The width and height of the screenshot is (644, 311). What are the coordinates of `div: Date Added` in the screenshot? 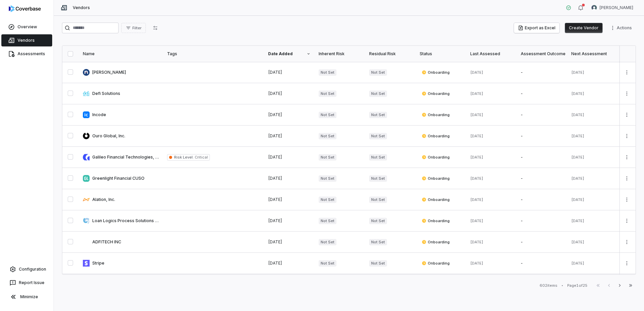 It's located at (290, 54).